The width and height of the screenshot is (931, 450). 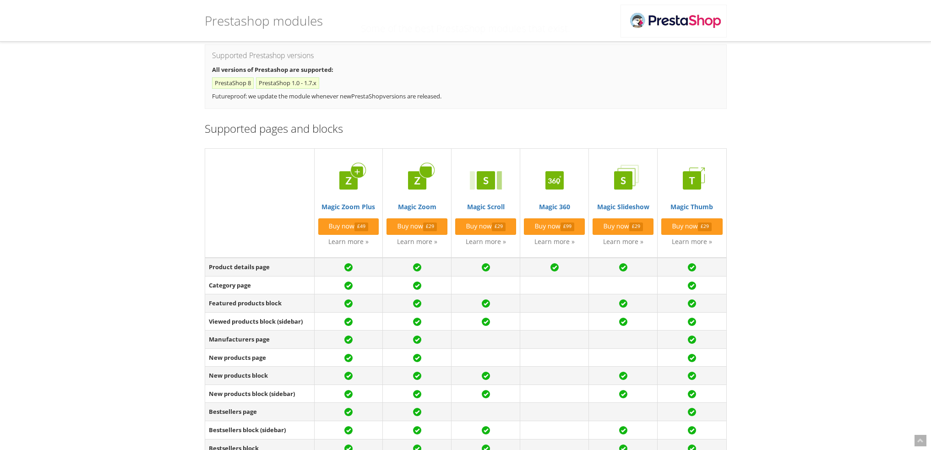 I want to click on a: Magic 360, so click(x=554, y=186).